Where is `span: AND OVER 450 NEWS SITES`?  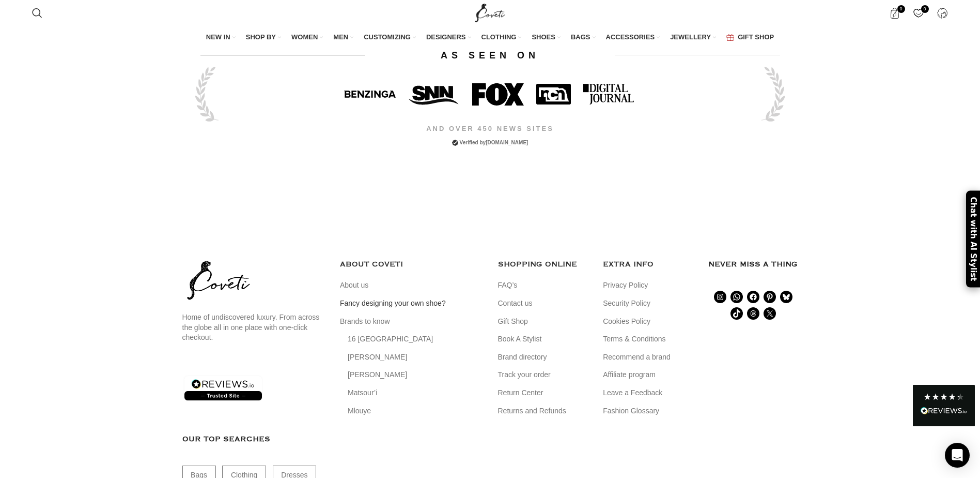 span: AND OVER 450 NEWS SITES is located at coordinates (491, 128).